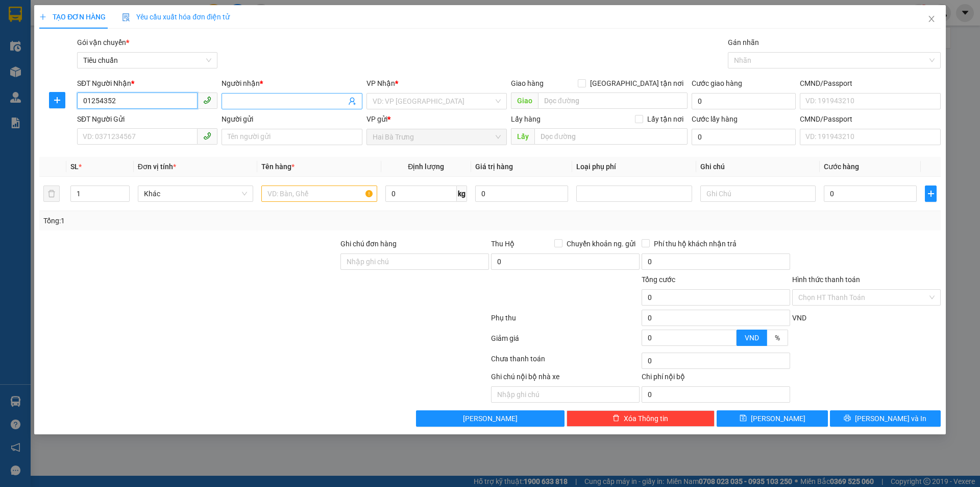 Image resolution: width=980 pixels, height=487 pixels. I want to click on span: Lấy hàng, so click(526, 119).